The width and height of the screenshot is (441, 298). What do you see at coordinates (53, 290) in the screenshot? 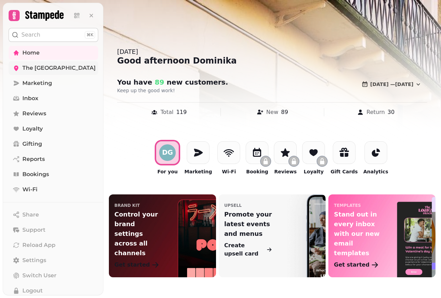
I see `button: Logout` at bounding box center [53, 290].